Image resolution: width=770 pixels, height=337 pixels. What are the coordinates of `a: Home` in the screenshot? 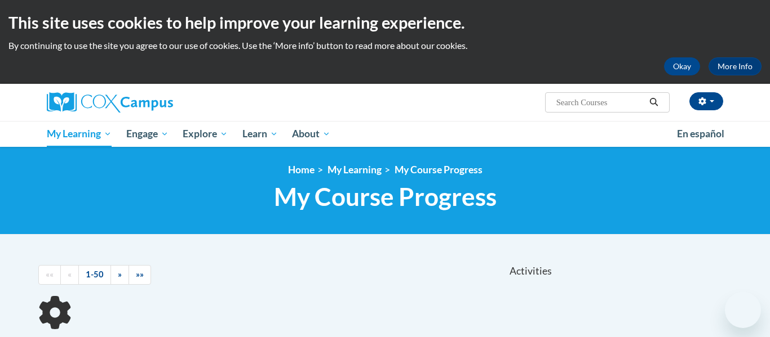 It's located at (301, 170).